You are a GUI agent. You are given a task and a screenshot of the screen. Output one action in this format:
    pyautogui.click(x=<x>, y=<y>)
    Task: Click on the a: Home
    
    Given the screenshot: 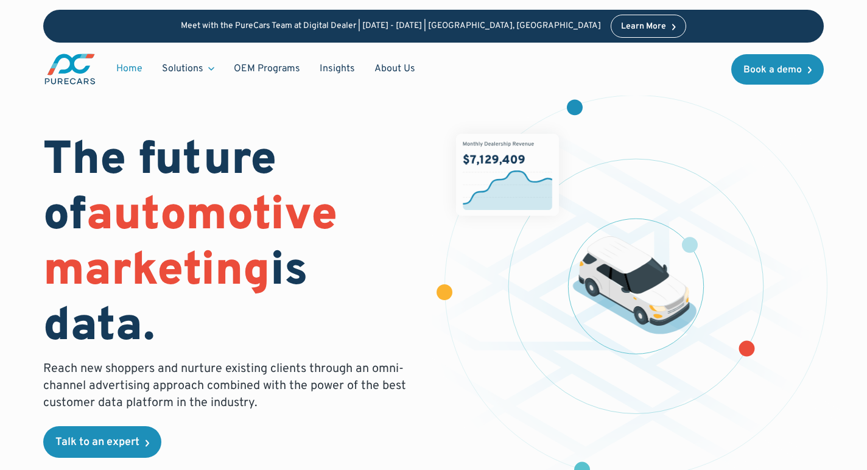 What is the action you would take?
    pyautogui.click(x=129, y=69)
    